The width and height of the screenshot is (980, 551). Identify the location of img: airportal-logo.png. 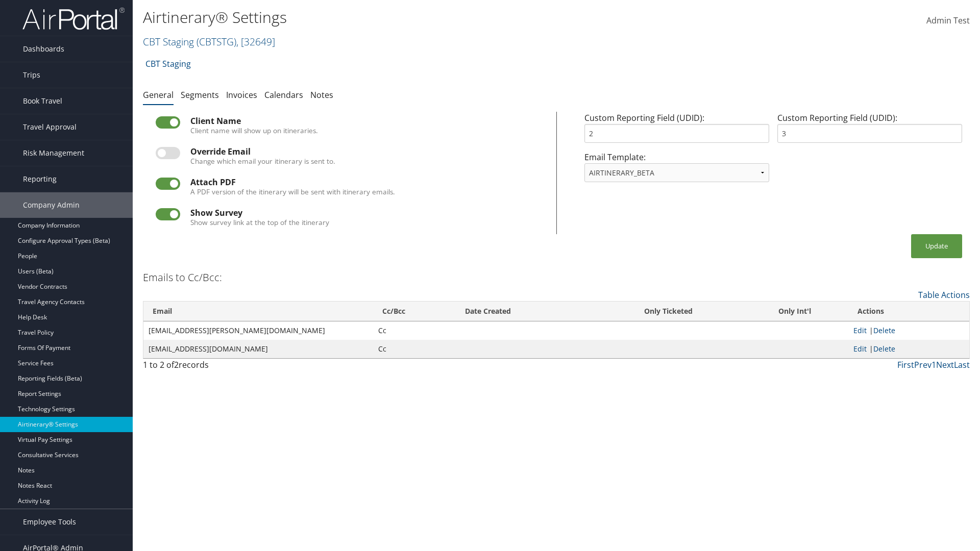
(73, 19).